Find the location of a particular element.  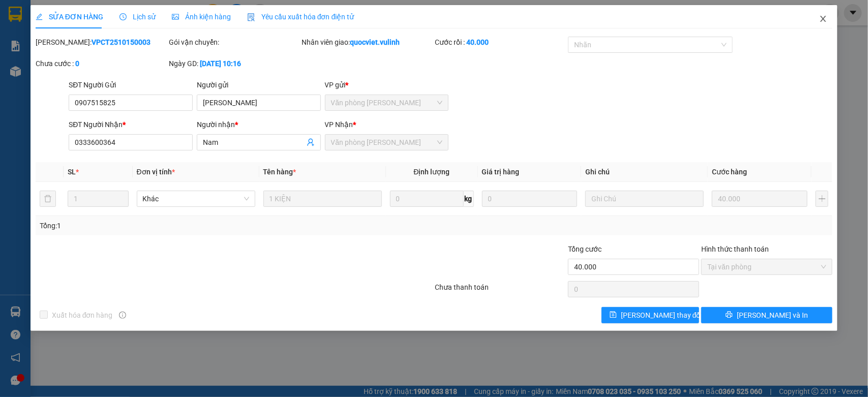

span: Định lượng is located at coordinates (432, 172).